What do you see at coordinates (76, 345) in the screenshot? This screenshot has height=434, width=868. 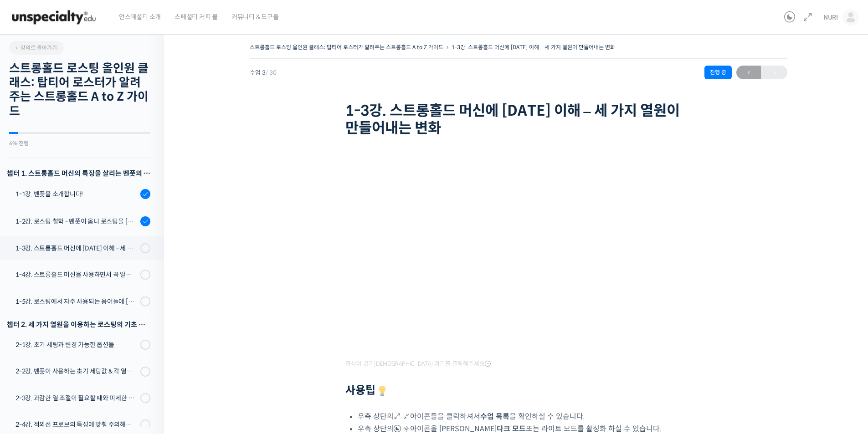 I see `div: 2-1강. 초기 세팅과 변경 가능한 옵션들` at bounding box center [76, 345].